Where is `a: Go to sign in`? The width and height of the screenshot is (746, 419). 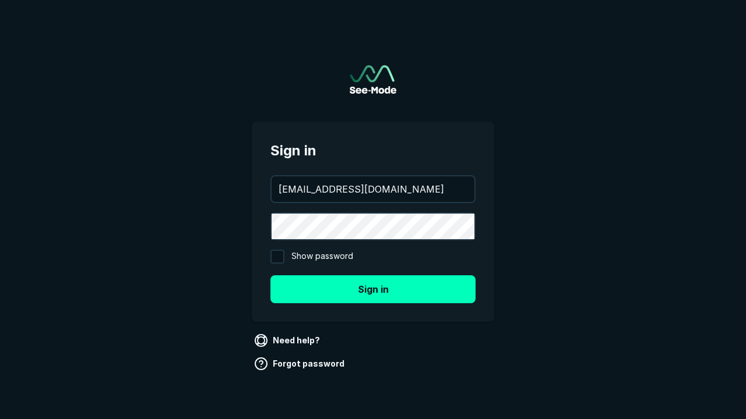
a: Go to sign in is located at coordinates (373, 79).